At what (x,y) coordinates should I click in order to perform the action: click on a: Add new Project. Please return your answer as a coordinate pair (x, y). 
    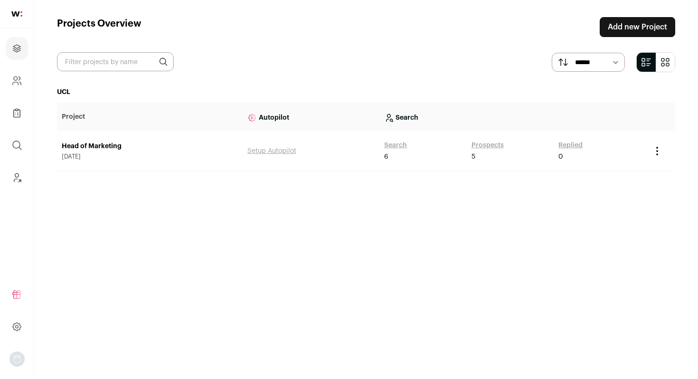
    Looking at the image, I should click on (637, 27).